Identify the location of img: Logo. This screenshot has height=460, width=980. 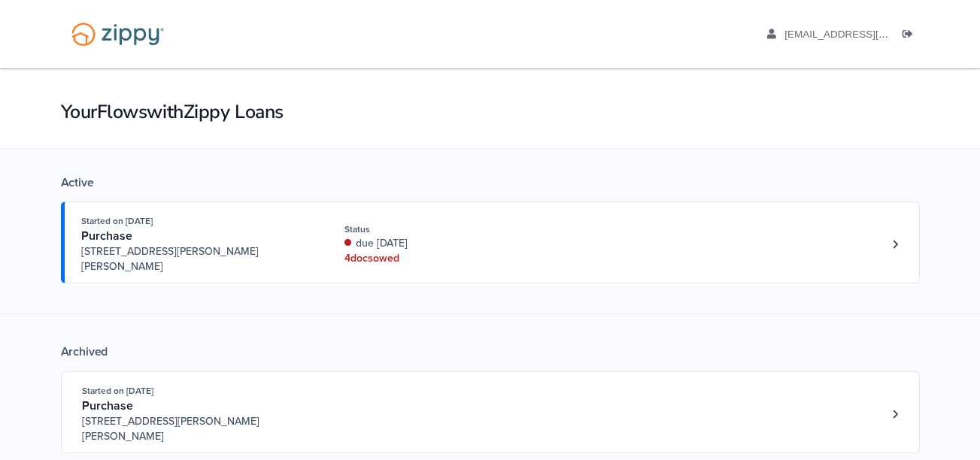
(117, 33).